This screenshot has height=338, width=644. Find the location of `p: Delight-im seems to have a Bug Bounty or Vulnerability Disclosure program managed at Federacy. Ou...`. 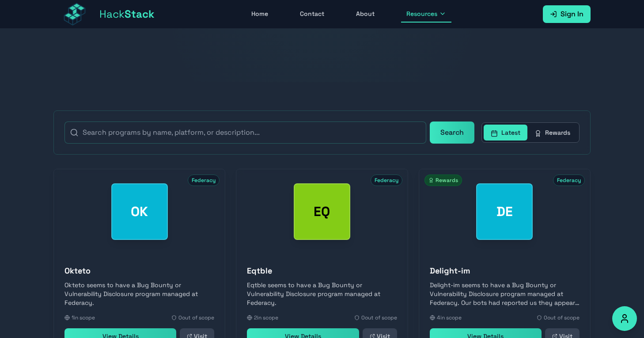

p: Delight-im seems to have a Bug Bounty or Vulnerability Disclosure program managed at Federacy. Ou... is located at coordinates (505, 294).